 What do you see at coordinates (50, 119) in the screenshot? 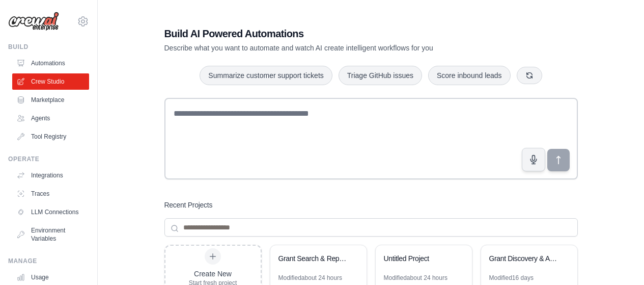
I see `a: Agents` at bounding box center [50, 119].